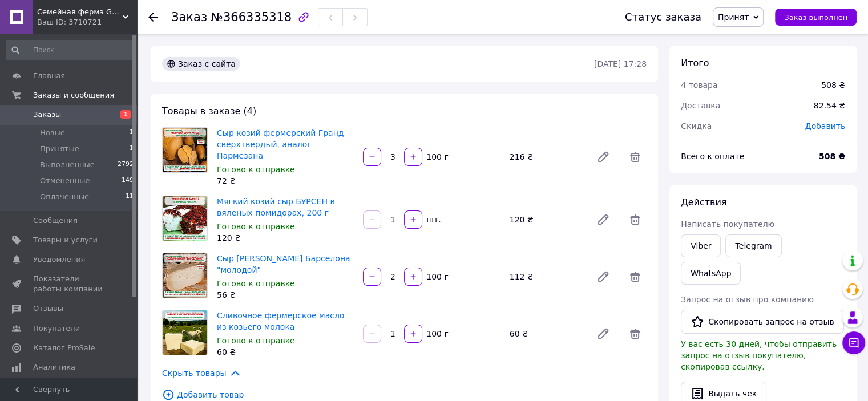 The width and height of the screenshot is (868, 401). What do you see at coordinates (701, 246) in the screenshot?
I see `a: Viber` at bounding box center [701, 246].